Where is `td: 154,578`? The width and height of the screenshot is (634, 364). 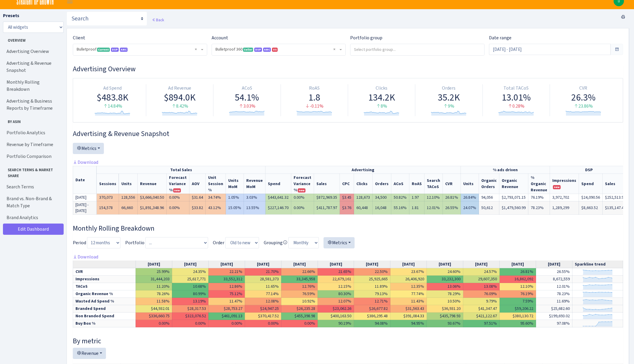
td: 154,578 is located at coordinates (108, 208).